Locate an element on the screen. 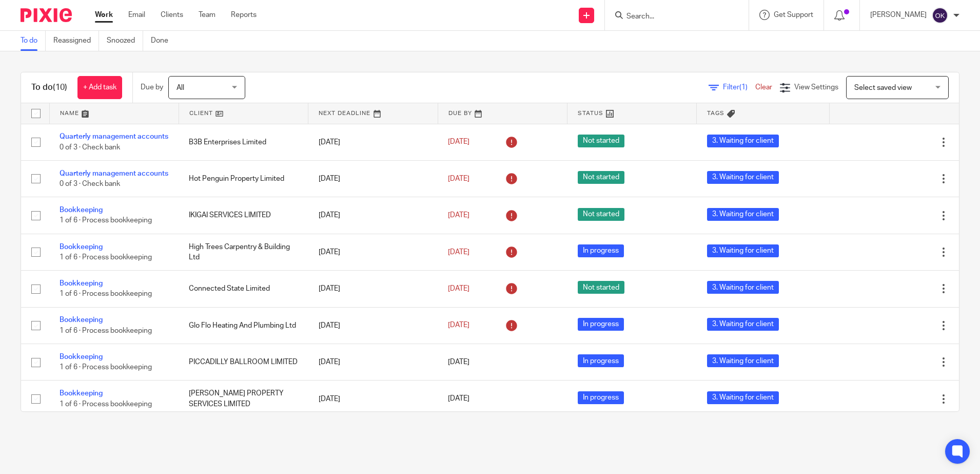  a: Clear is located at coordinates (764, 87).